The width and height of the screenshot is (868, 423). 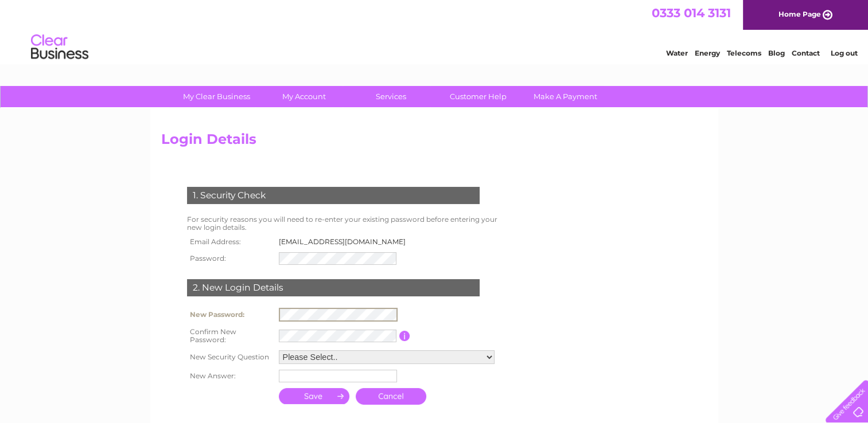 I want to click on th: Email Address:, so click(x=230, y=242).